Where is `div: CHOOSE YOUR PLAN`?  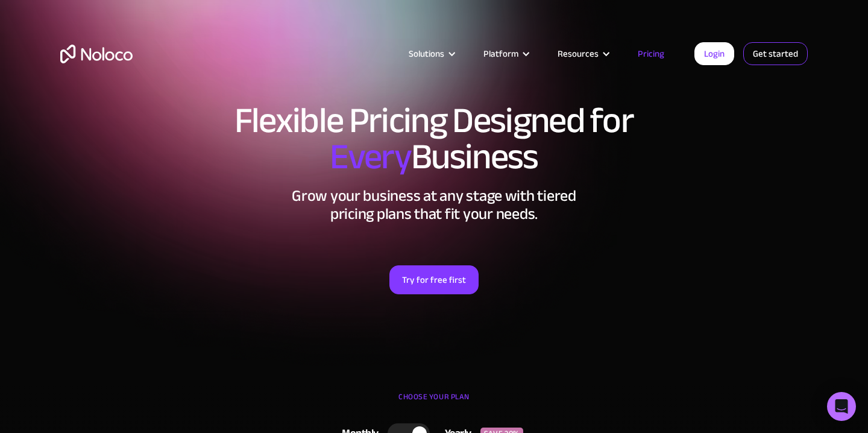
div: CHOOSE YOUR PLAN is located at coordinates (434, 403).